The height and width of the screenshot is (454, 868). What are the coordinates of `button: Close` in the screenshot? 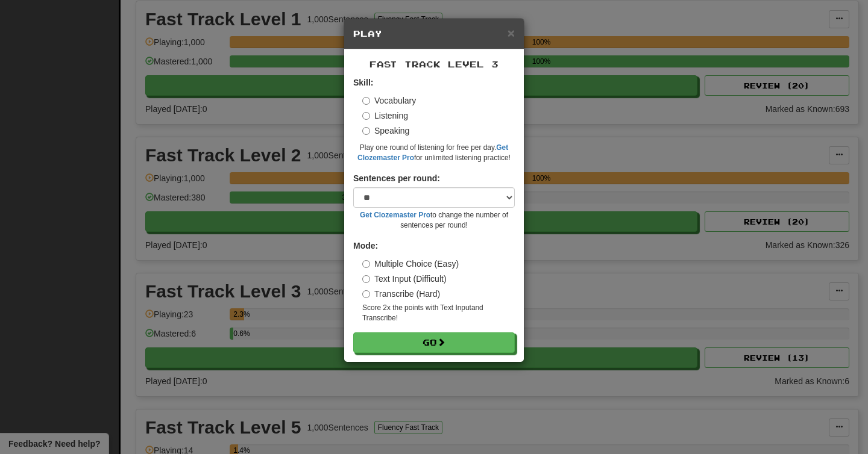 It's located at (511, 33).